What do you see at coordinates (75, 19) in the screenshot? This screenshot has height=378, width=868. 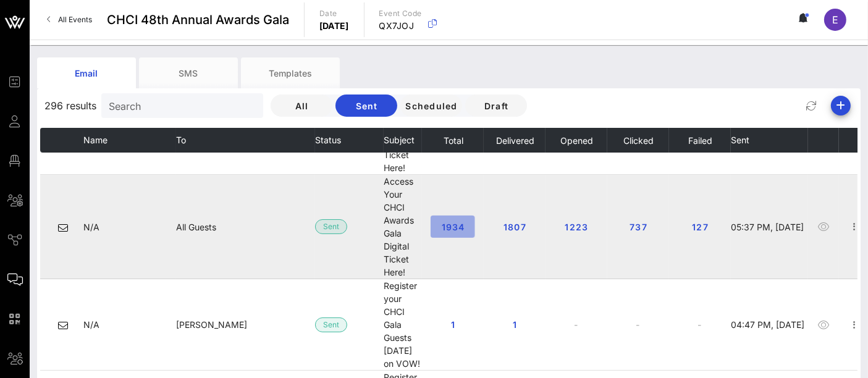 I see `span: All Events` at bounding box center [75, 19].